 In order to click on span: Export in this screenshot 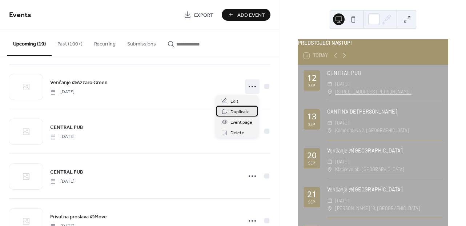, I will do `click(203, 15)`.